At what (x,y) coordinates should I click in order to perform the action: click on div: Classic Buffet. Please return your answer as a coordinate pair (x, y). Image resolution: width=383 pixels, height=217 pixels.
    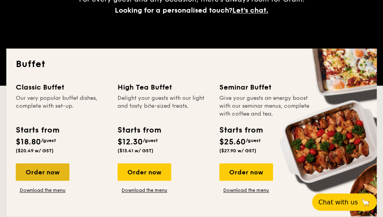
    Looking at the image, I should click on (62, 87).